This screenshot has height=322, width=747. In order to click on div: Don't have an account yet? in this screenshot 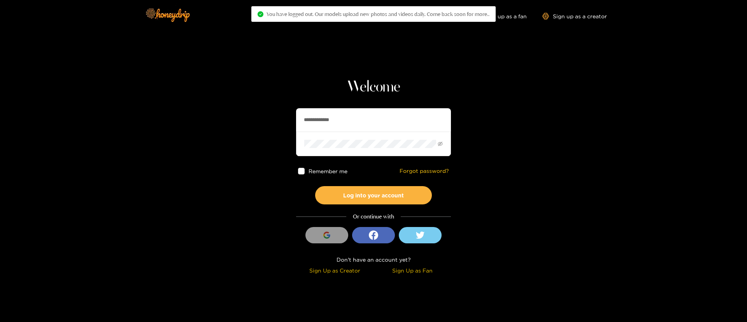, I will do `click(374, 259)`.